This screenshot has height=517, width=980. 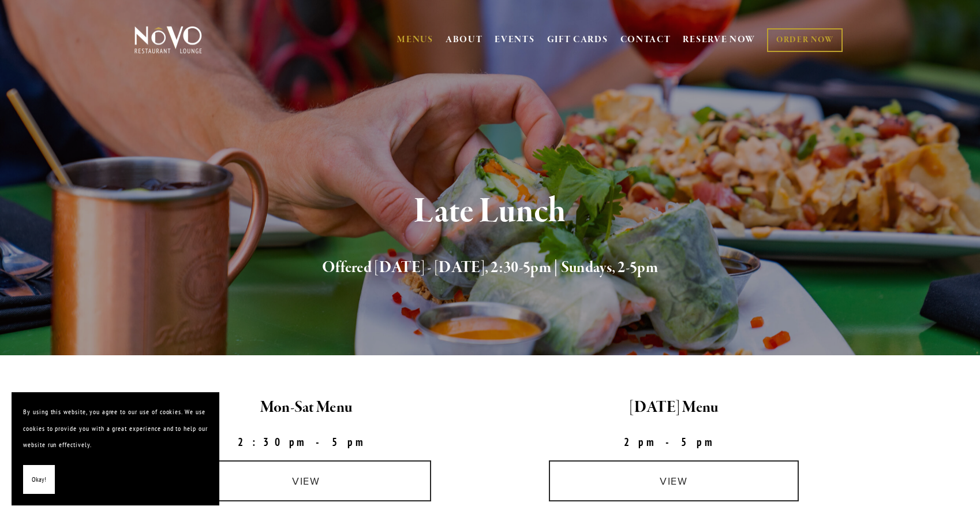 I want to click on a: EVENTS, so click(x=514, y=40).